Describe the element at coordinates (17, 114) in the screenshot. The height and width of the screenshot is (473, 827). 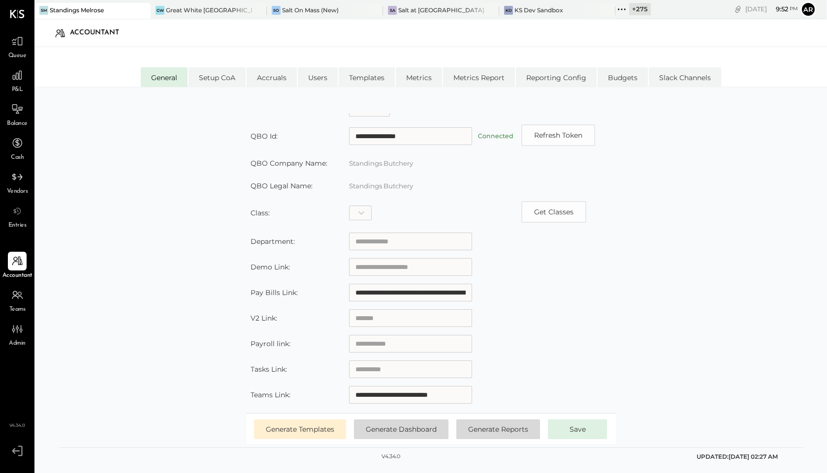
I see `a: Balance` at that location.